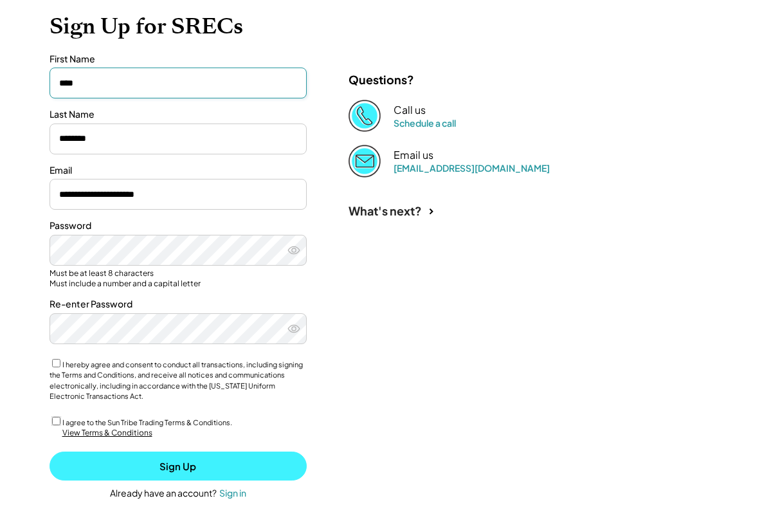 This screenshot has height=532, width=780. What do you see at coordinates (414, 155) in the screenshot?
I see `div: Email us` at bounding box center [414, 155].